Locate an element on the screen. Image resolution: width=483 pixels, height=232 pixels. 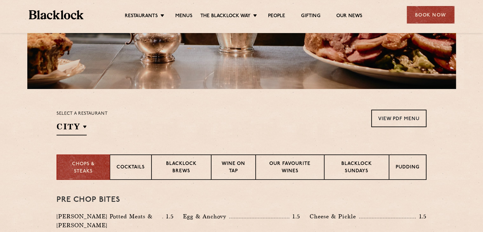
a: Our News is located at coordinates (349, 17).